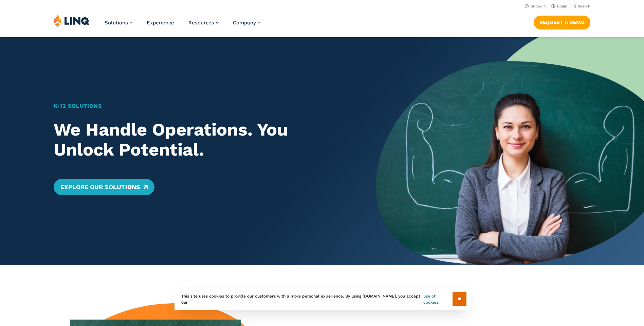  What do you see at coordinates (581, 6) in the screenshot?
I see `button: Open Search Bar` at bounding box center [581, 6].